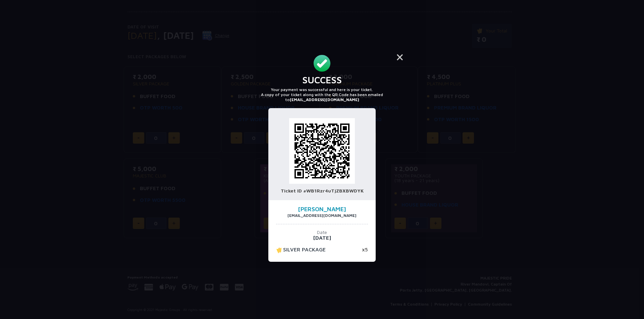 This screenshot has height=319, width=644. What do you see at coordinates (322, 80) in the screenshot?
I see `h3: Success` at bounding box center [322, 80].